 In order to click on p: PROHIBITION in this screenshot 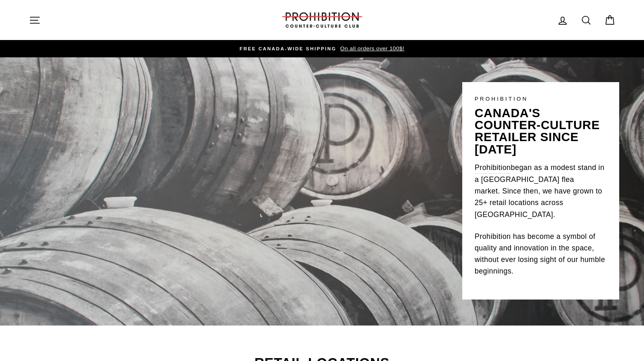, I will do `click(541, 99)`.